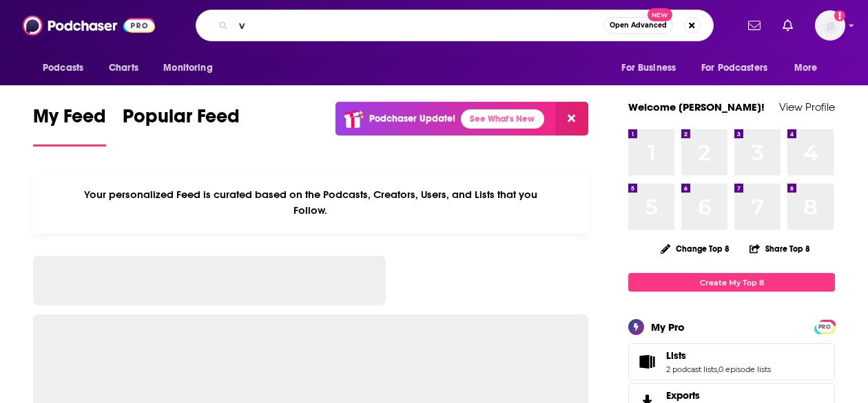 The width and height of the screenshot is (868, 403). Describe the element at coordinates (181, 121) in the screenshot. I see `span: Popular Feed` at that location.